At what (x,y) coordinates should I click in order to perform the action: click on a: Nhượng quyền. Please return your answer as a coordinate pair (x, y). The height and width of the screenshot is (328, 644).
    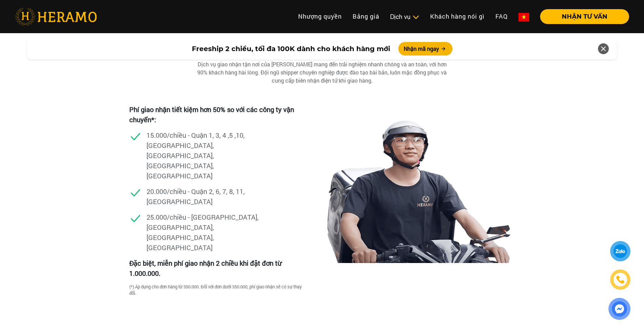
    Looking at the image, I should click on (320, 16).